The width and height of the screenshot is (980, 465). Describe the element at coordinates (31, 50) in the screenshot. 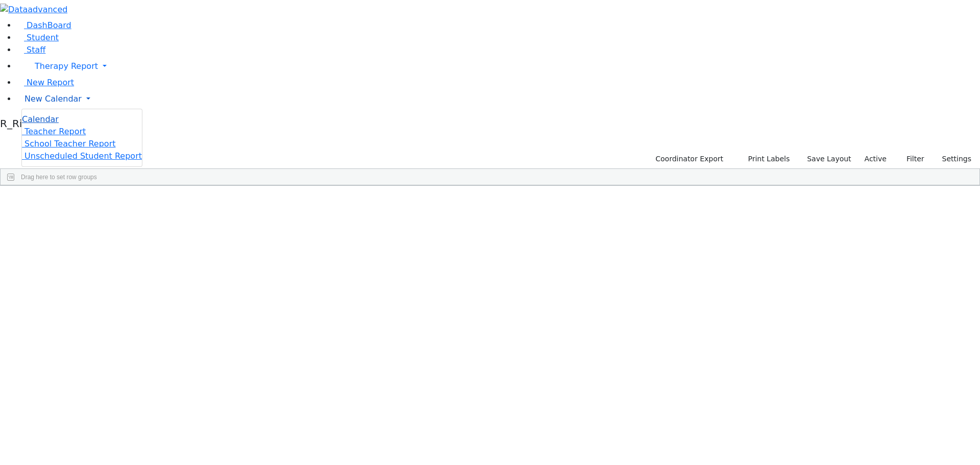

I see `a: Staff` at that location.